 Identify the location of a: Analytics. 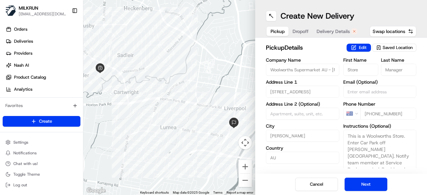
(43, 89).